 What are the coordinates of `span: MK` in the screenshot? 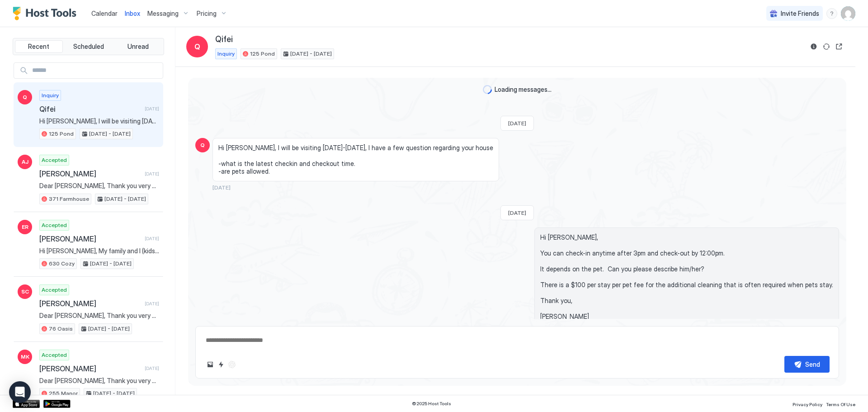 It's located at (25, 357).